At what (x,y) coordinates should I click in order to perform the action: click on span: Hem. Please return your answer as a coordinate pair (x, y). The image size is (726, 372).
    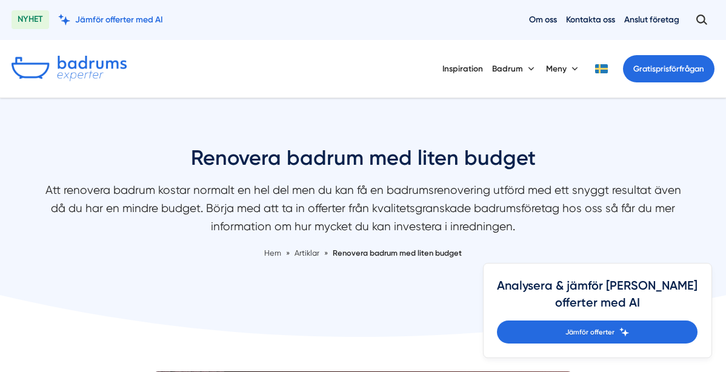
    Looking at the image, I should click on (273, 253).